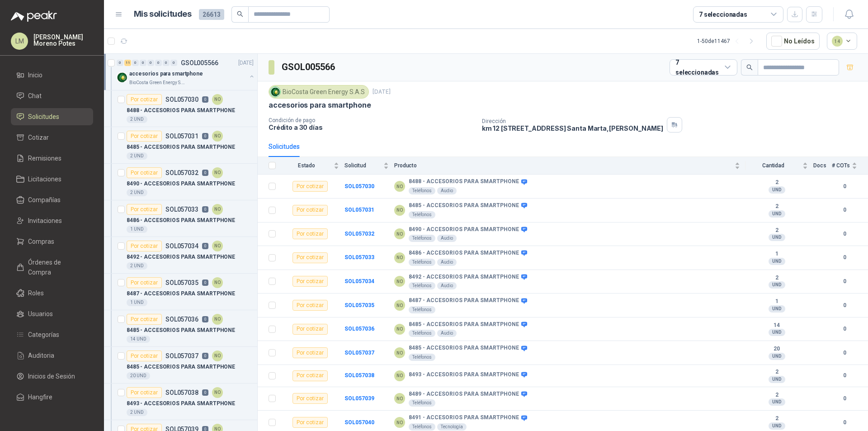 The height and width of the screenshot is (431, 868). Describe the element at coordinates (360, 305) in the screenshot. I see `a: SOL057035` at that location.